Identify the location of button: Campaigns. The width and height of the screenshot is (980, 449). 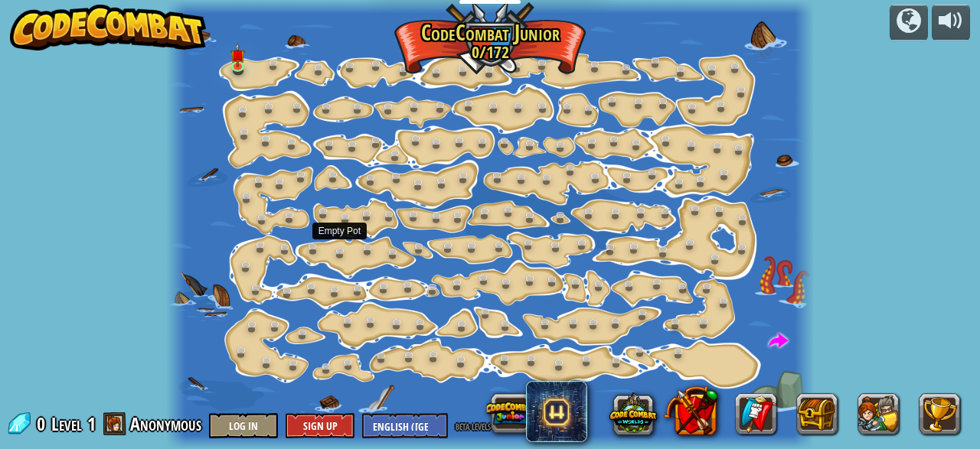
(909, 22).